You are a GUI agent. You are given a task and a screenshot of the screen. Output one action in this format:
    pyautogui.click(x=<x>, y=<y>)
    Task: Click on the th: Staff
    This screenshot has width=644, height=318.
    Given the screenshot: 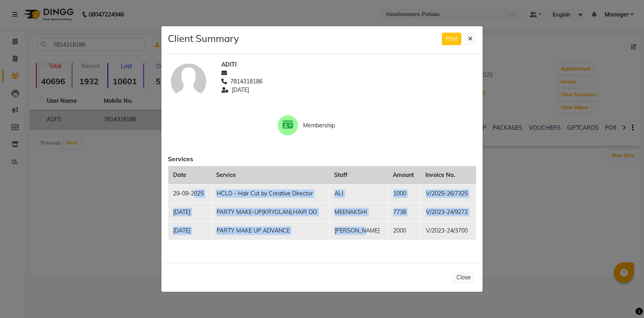 What is the action you would take?
    pyautogui.click(x=359, y=175)
    